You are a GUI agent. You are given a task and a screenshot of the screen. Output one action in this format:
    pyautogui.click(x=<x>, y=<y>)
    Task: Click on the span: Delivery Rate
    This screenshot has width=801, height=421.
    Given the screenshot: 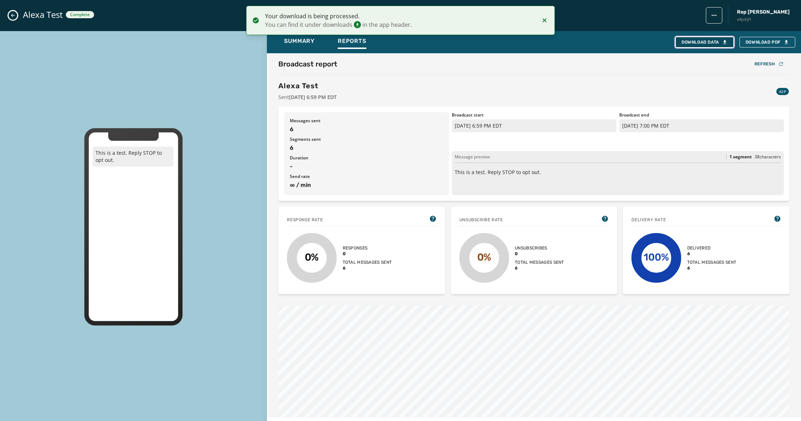 What is the action you would take?
    pyautogui.click(x=648, y=220)
    